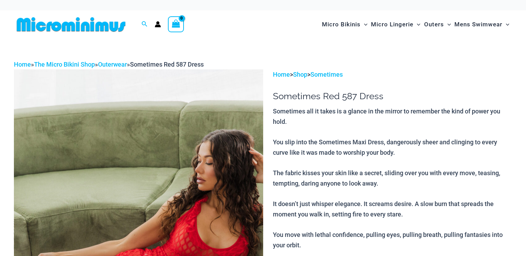 The height and width of the screenshot is (256, 526). What do you see at coordinates (341, 24) in the screenshot?
I see `span: Micro Bikinis` at bounding box center [341, 24].